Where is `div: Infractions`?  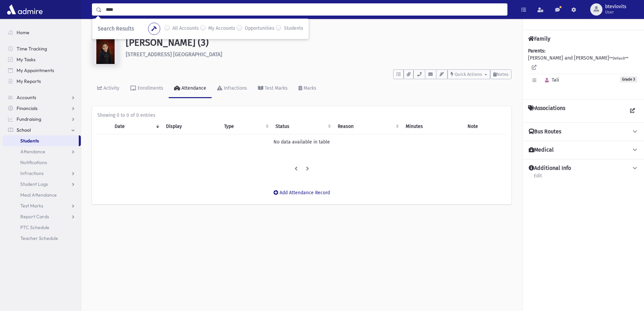
div: Infractions is located at coordinates (235, 88).